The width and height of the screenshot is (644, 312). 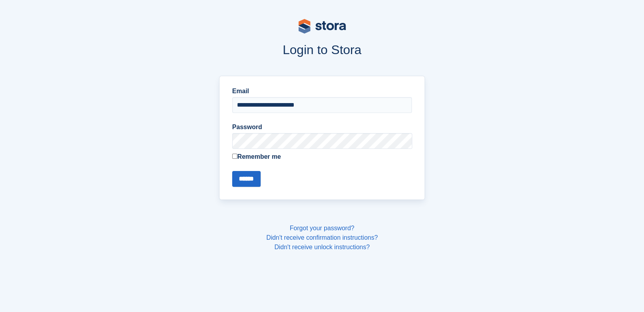 What do you see at coordinates (322, 228) in the screenshot?
I see `a: Forgot your password?` at bounding box center [322, 228].